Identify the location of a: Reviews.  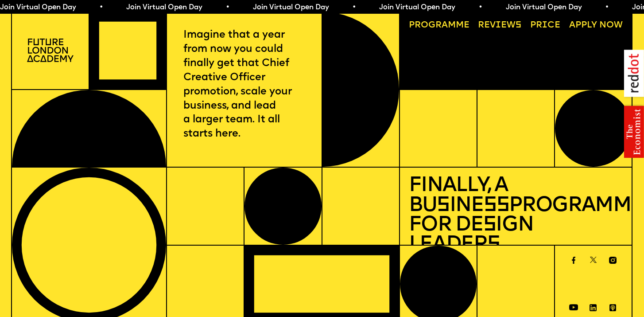
(500, 25).